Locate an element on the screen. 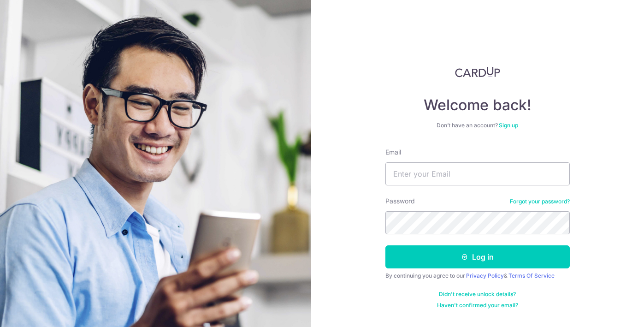 Image resolution: width=644 pixels, height=327 pixels. a: Privacy Policy is located at coordinates (485, 276).